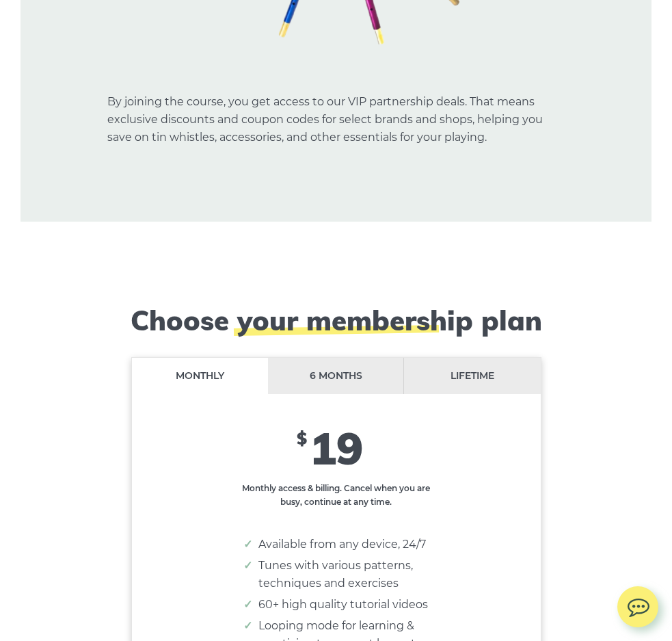 The width and height of the screenshot is (672, 641). Describe the element at coordinates (336, 111) in the screenshot. I see `p: By joining the course, you get access to our VIP partnership deals. That means exclusive discount...` at that location.